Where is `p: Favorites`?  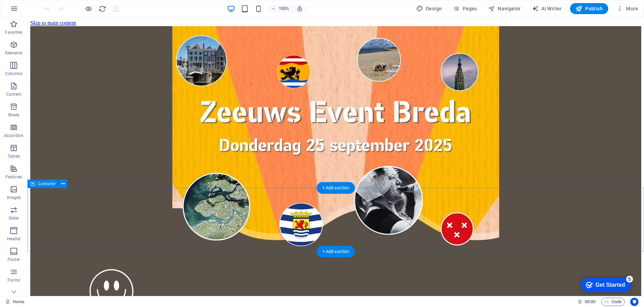
p: Favorites is located at coordinates (13, 32).